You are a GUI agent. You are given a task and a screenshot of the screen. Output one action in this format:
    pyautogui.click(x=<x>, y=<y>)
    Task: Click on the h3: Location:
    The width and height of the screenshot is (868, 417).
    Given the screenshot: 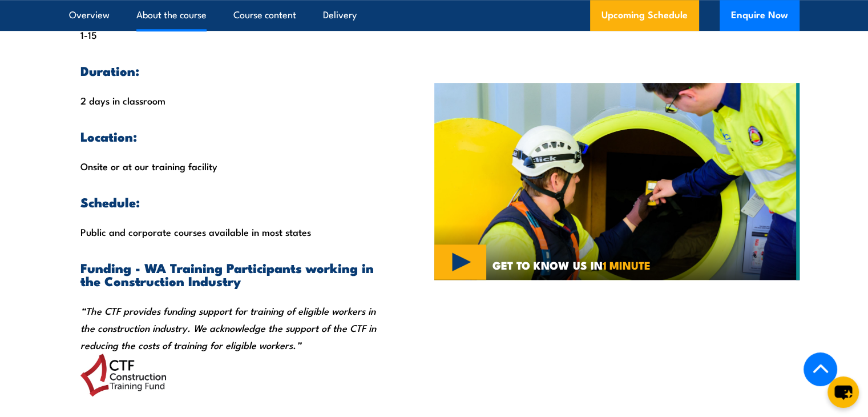 What is the action you would take?
    pyautogui.click(x=231, y=136)
    